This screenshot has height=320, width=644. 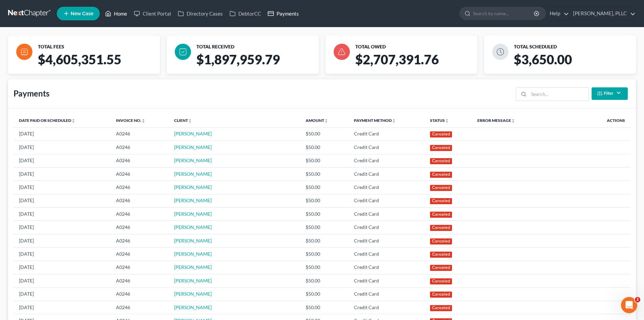 What do you see at coordinates (375, 120) in the screenshot?
I see `a: Payment Methodunfold_more` at bounding box center [375, 120].